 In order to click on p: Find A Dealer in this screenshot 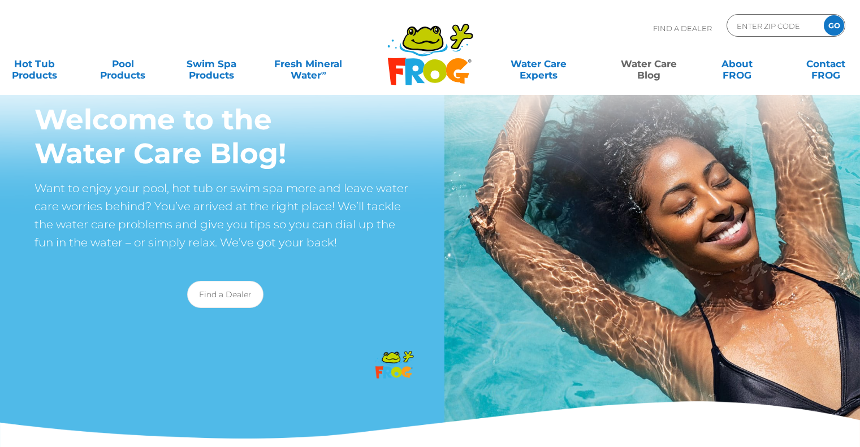, I will do `click(682, 28)`.